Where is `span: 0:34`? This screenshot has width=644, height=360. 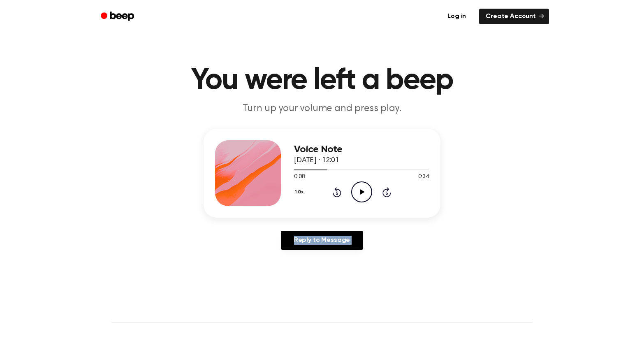
span: 0:34 is located at coordinates (423, 177).